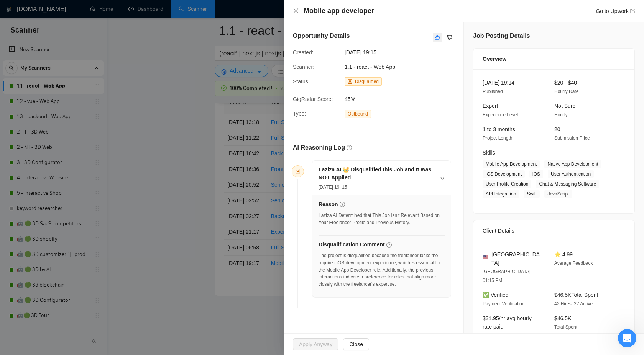 This screenshot has height=355, width=644. Describe the element at coordinates (60, 90) in the screenshot. I see `a: Source reference 131066266:` at that location.